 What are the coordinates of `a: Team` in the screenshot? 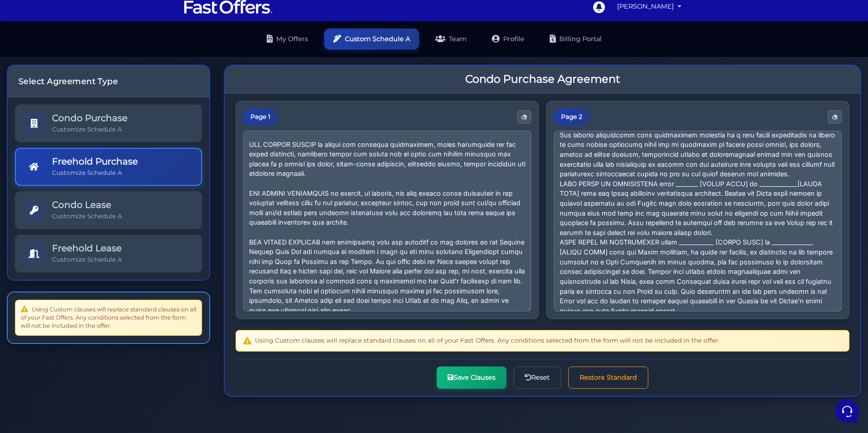 It's located at (451, 39).